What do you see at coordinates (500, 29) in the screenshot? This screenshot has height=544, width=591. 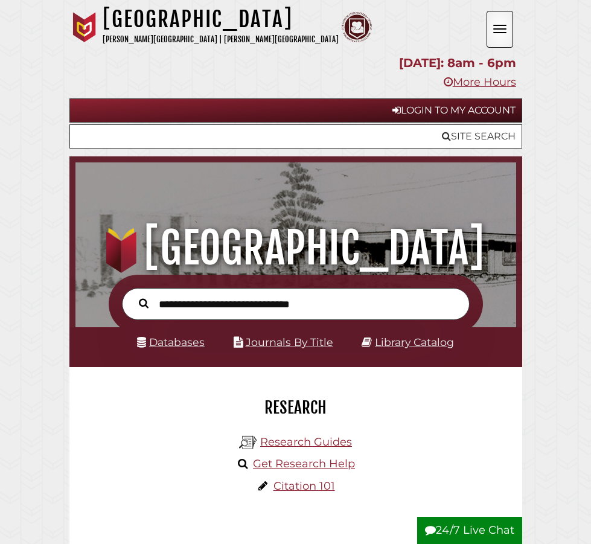 I see `button: Open the menu` at bounding box center [500, 29].